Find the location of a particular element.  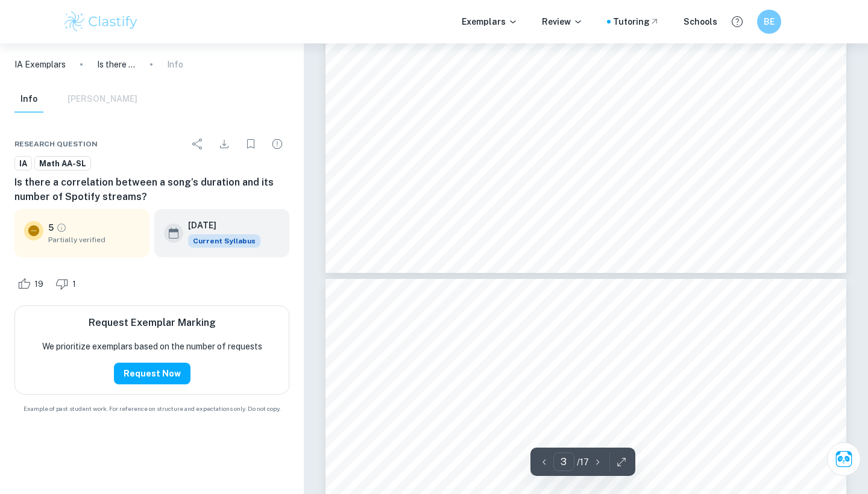

button: Help and Feedback is located at coordinates (737, 21).